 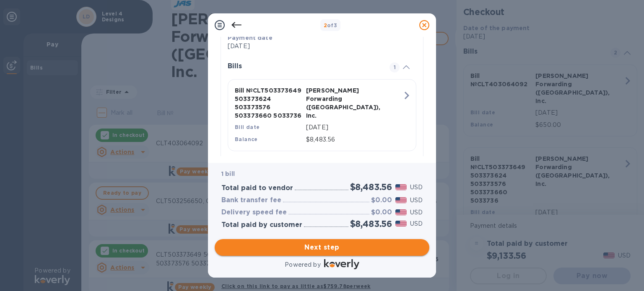 I want to click on h3: Delivery speed fee, so click(x=254, y=213).